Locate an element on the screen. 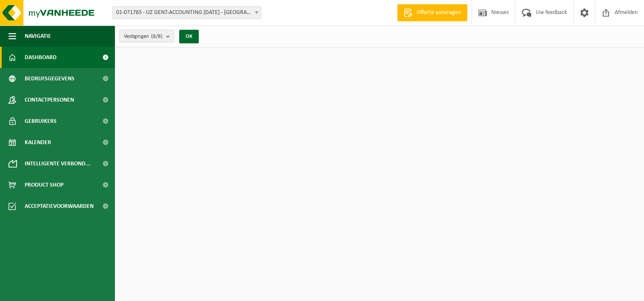  span: Contactpersonen is located at coordinates (49, 100).